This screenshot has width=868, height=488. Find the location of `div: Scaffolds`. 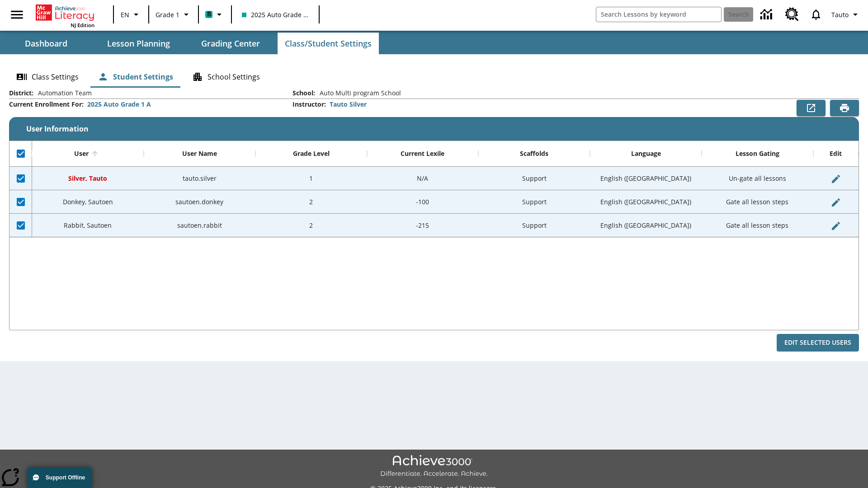

div: Scaffolds is located at coordinates (534, 153).